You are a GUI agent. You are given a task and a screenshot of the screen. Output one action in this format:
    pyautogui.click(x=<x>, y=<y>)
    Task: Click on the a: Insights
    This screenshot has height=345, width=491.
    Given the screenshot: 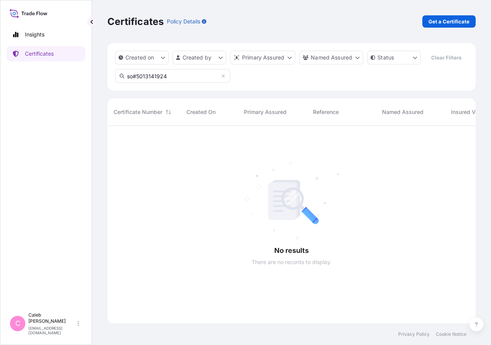 What is the action you would take?
    pyautogui.click(x=46, y=35)
    